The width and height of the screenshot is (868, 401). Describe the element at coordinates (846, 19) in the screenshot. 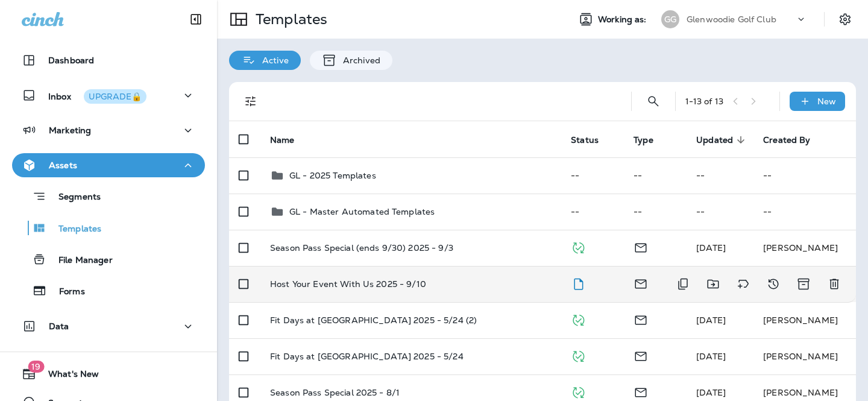

I see `button: Settings` at that location.